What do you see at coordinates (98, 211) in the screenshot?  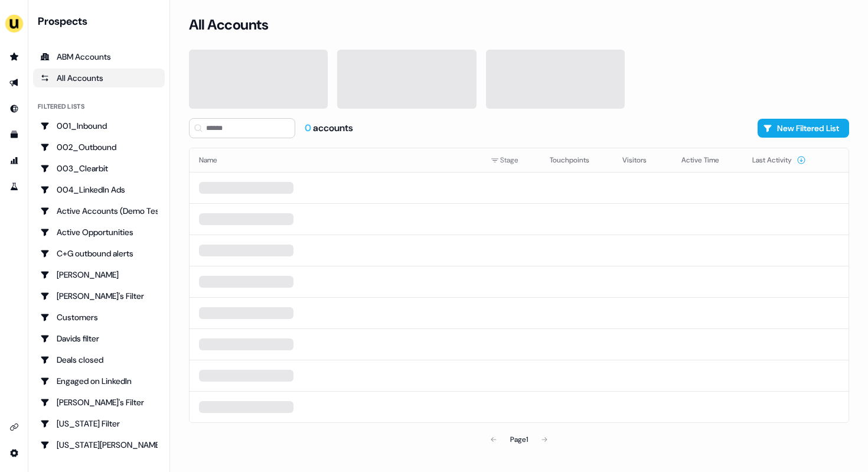 I see `div: Active Accounts (Demo Test)` at bounding box center [98, 211].